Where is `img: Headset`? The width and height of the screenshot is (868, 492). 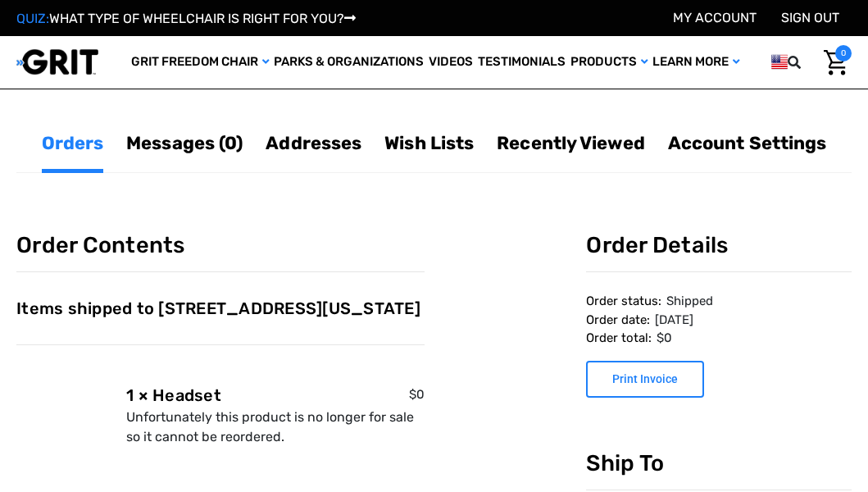 img: Headset is located at coordinates (71, 394).